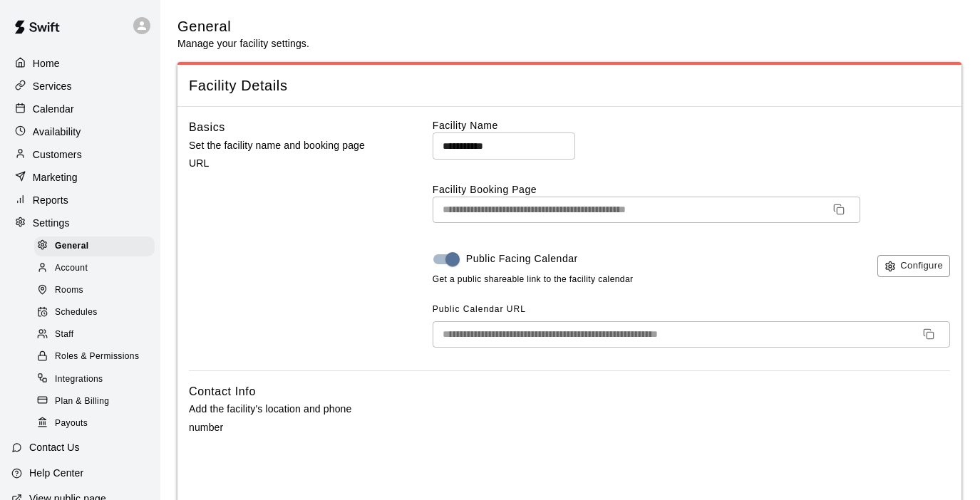 This screenshot has height=500, width=980. Describe the element at coordinates (97, 335) in the screenshot. I see `a: Staff` at that location.